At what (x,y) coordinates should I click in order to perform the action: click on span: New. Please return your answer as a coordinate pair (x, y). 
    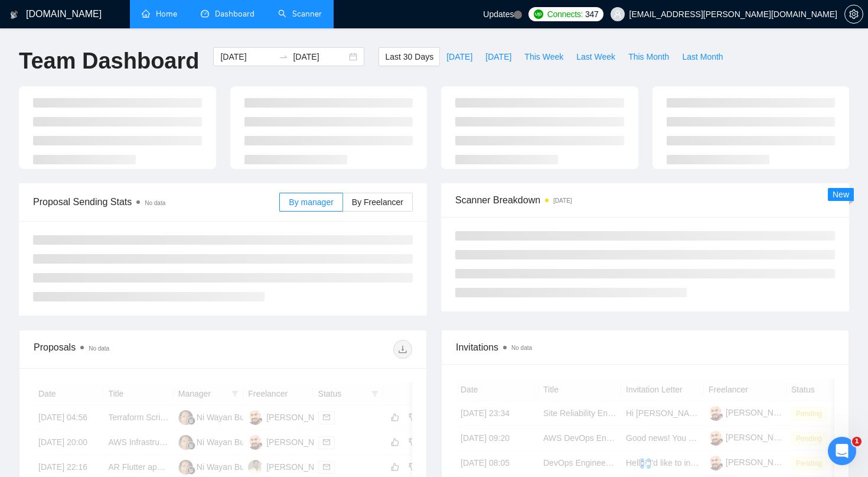
    Looking at the image, I should click on (841, 194).